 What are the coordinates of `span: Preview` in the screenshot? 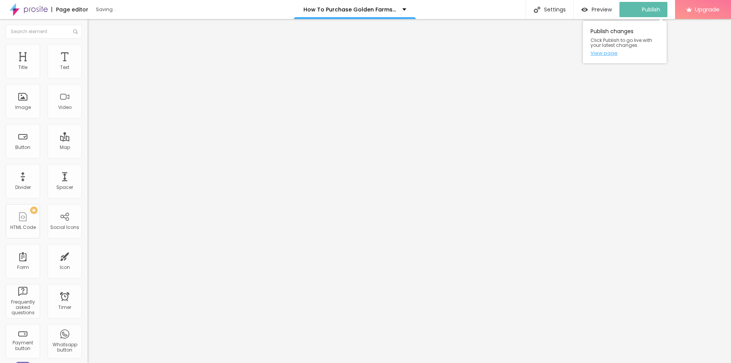 It's located at (601, 10).